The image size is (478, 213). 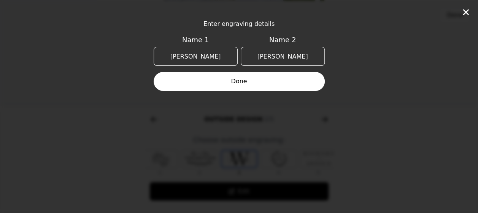 What do you see at coordinates (195, 56) in the screenshot?
I see `input: Name 1` at bounding box center [195, 56].